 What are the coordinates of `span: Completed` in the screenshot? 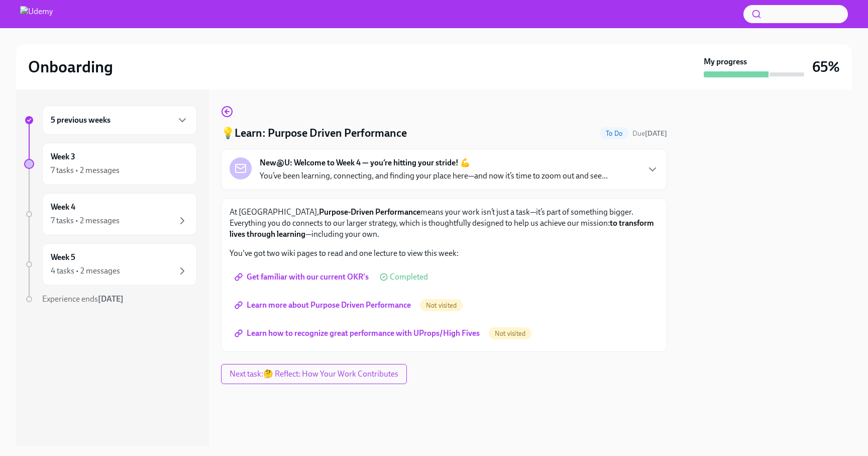 It's located at (409, 277).